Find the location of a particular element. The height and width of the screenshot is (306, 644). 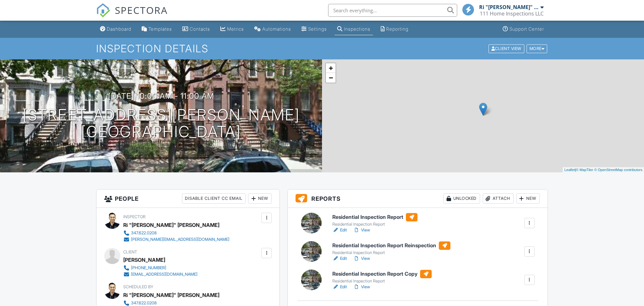

div: Unlocked is located at coordinates (462, 199).